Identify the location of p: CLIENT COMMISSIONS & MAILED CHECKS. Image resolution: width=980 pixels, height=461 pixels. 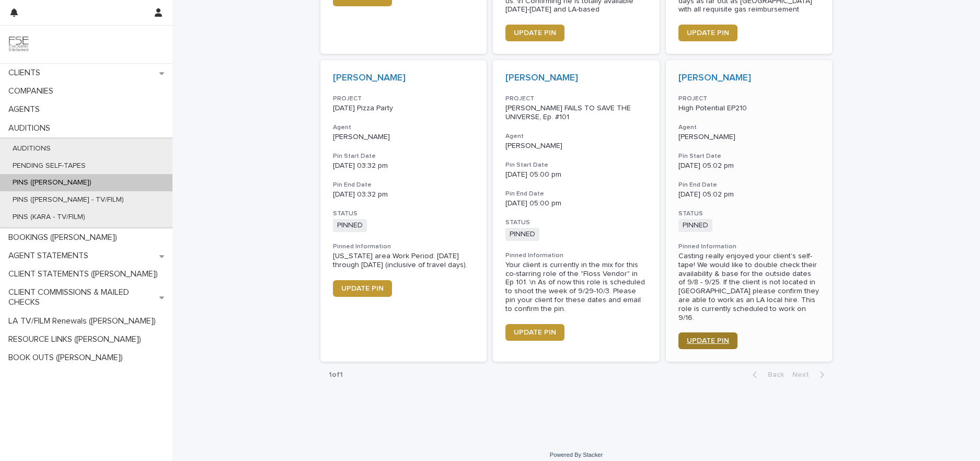
(82, 298).